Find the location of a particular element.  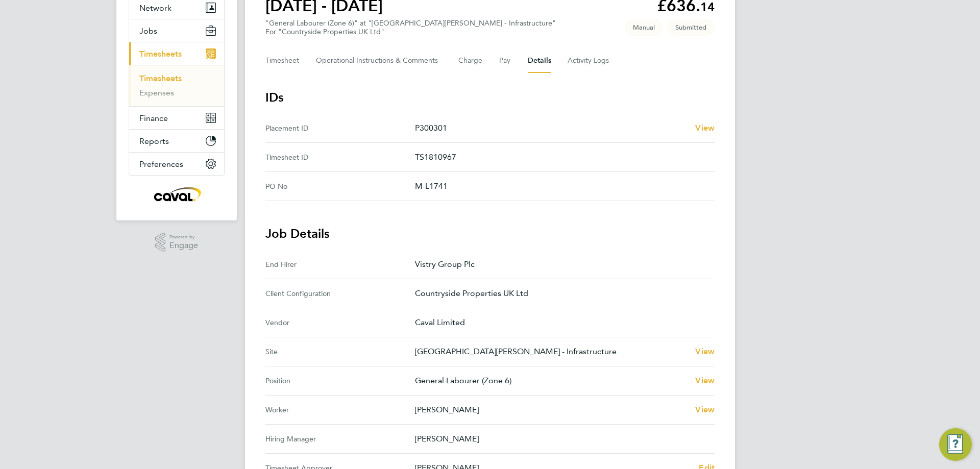

button: Details is located at coordinates (539, 61).